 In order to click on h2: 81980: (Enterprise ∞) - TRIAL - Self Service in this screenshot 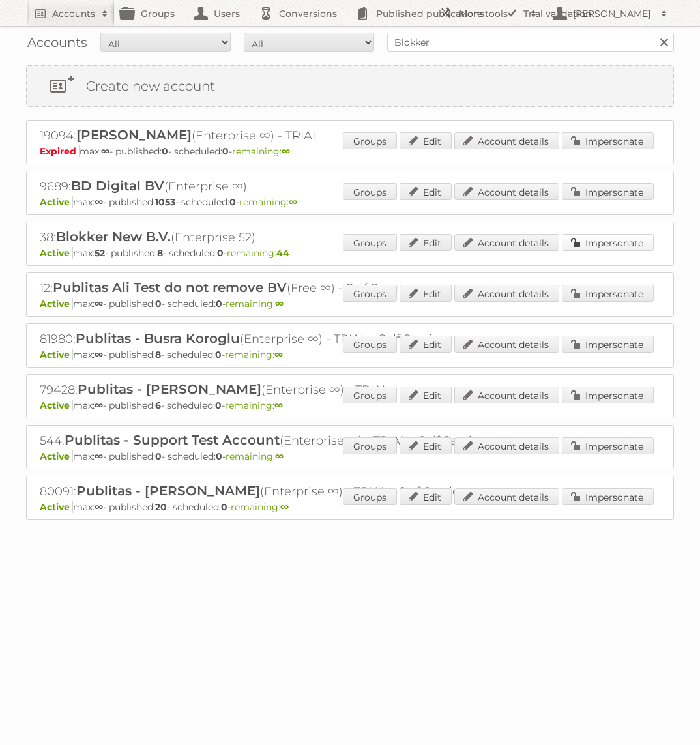, I will do `click(268, 339)`.